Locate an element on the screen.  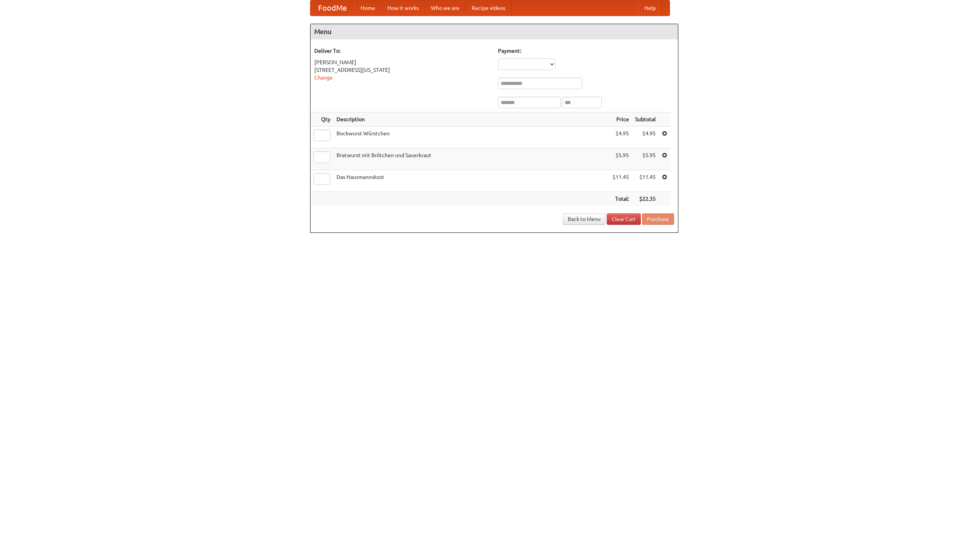
td: Bratwurst mit Brötchen und Sauerkraut is located at coordinates (471, 159).